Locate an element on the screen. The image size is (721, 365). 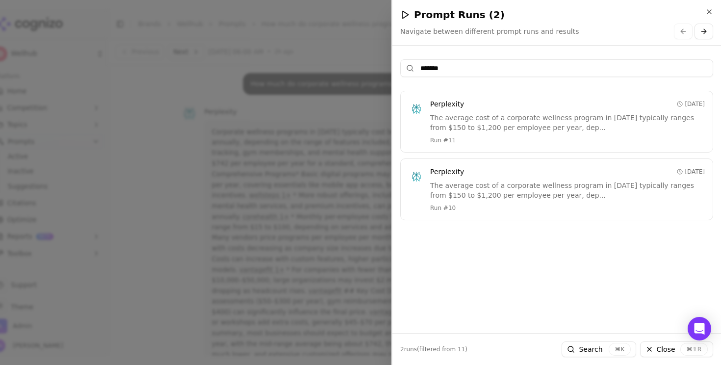
p: Navigate between different prompt runs and results is located at coordinates (490, 31).